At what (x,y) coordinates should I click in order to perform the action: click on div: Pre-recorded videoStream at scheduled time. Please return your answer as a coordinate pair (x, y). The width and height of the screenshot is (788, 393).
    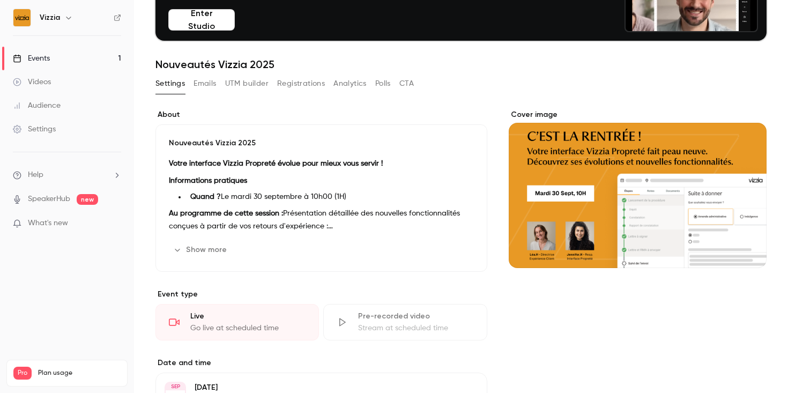
    Looking at the image, I should click on (405, 322).